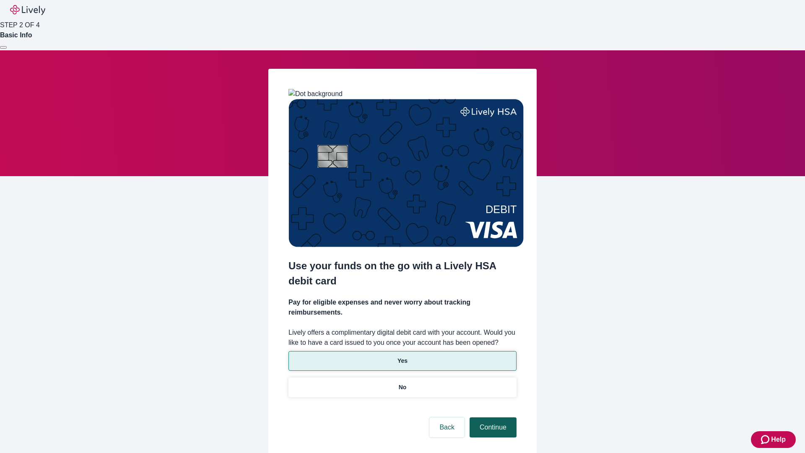 This screenshot has width=805, height=453. I want to click on p: Yes, so click(402, 360).